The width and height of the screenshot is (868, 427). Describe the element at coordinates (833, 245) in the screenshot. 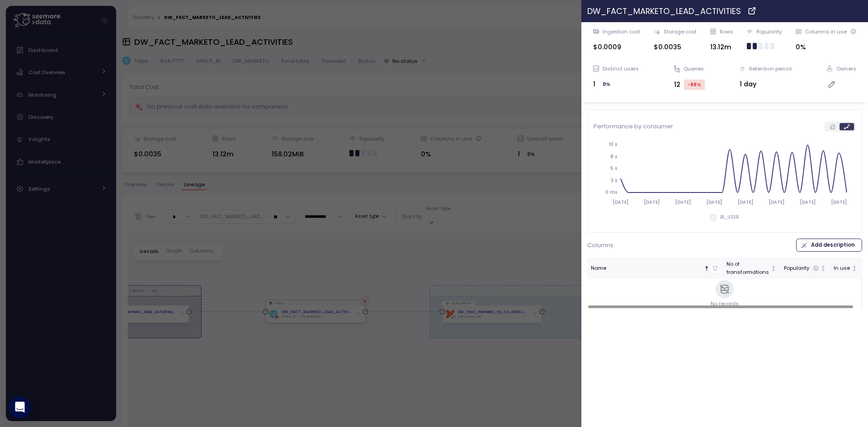

I see `span: Add description` at that location.